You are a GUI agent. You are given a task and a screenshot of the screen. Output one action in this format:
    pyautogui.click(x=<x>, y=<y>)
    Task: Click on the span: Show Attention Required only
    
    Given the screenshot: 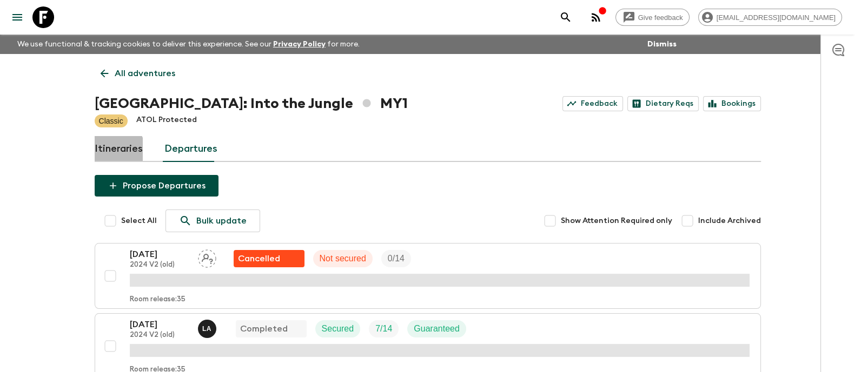 What is the action you would take?
    pyautogui.click(x=616, y=221)
    